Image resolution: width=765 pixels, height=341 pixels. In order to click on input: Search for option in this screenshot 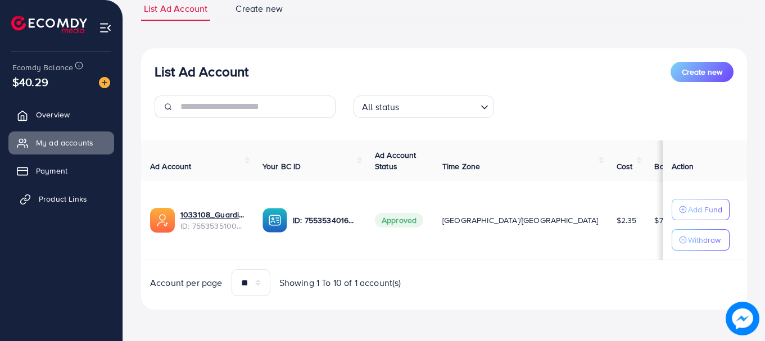, I will do `click(440, 106)`.